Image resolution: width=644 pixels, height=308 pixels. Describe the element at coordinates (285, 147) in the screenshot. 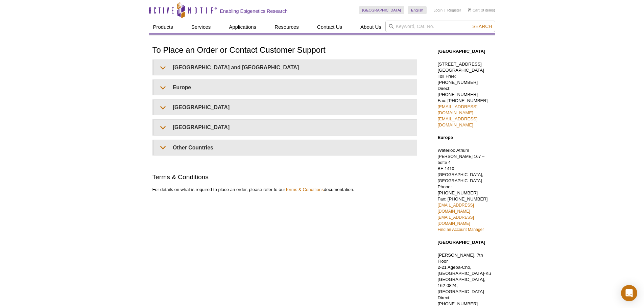

I see `summary: Other Countries` at that location.